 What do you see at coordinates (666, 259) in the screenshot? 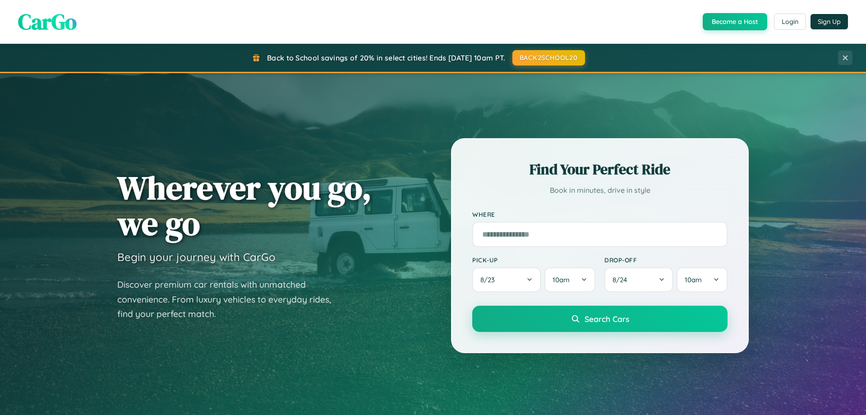
I see `label: Drop-off` at bounding box center [666, 259].